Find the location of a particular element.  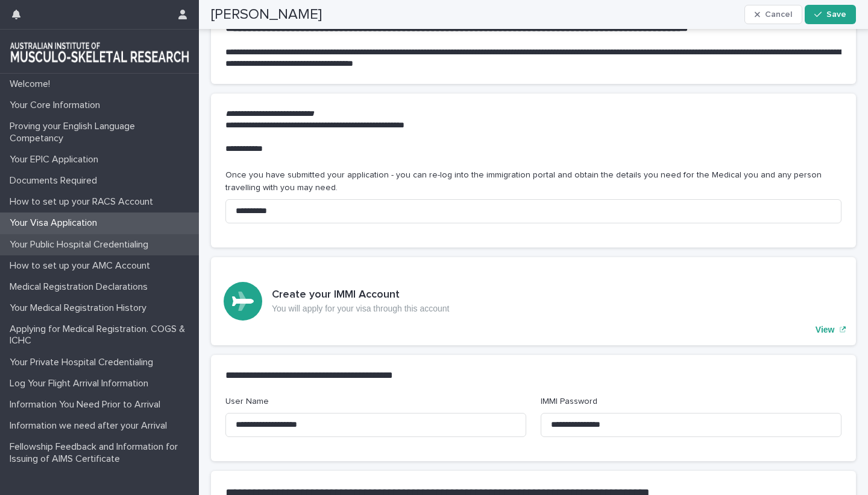

p: Documents Required is located at coordinates (55, 181).